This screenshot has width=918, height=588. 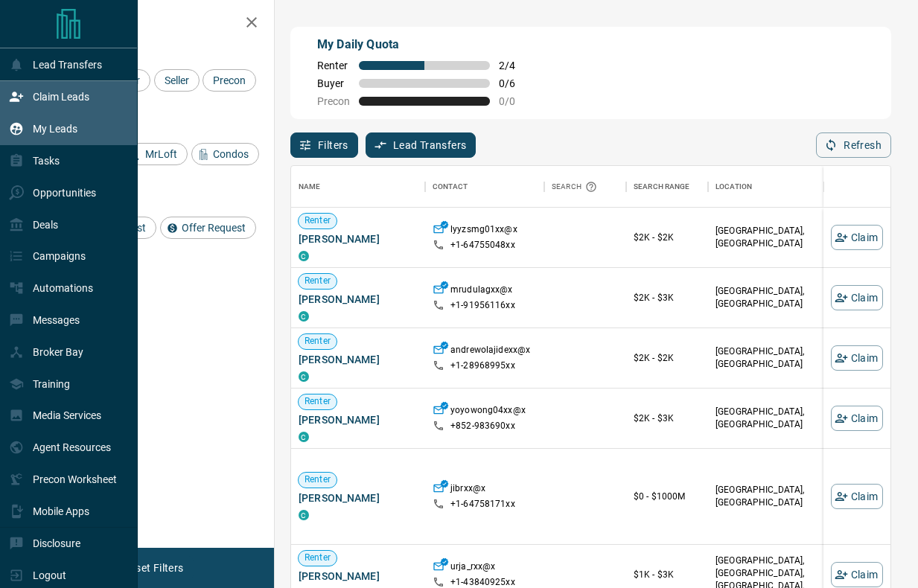 I want to click on p: jibrxx@x, so click(x=468, y=490).